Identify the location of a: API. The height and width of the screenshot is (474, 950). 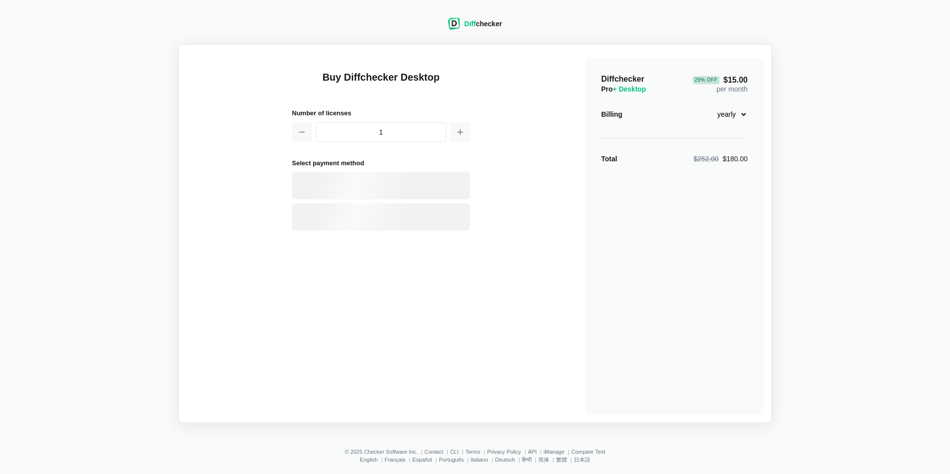
(533, 452).